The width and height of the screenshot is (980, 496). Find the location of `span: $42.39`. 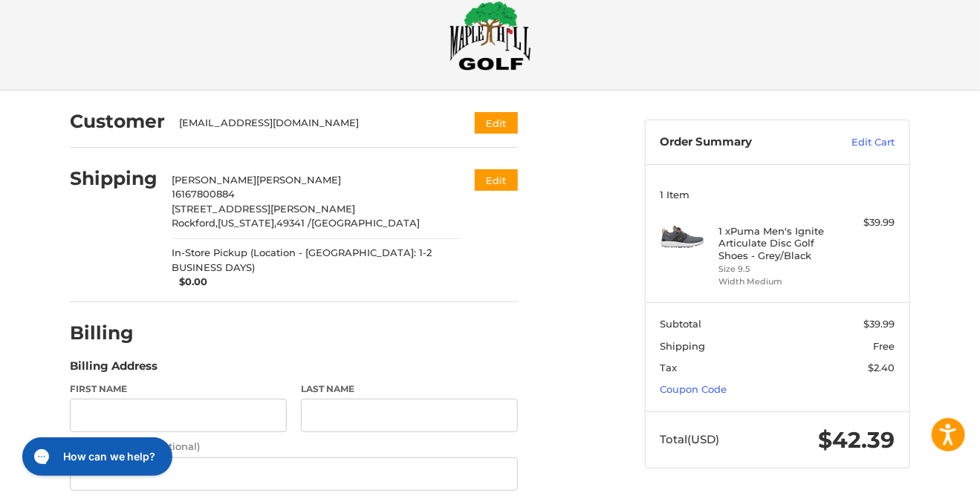

span: $42.39 is located at coordinates (857, 440).